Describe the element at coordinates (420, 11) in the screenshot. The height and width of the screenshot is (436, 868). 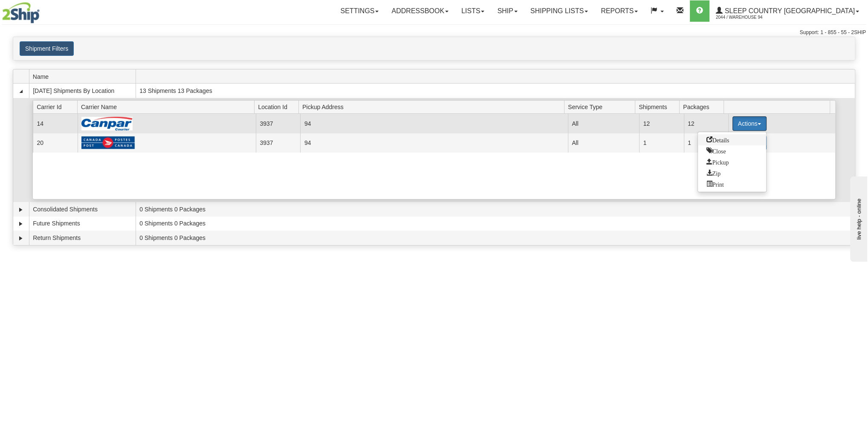
I see `a: Addressbook` at that location.